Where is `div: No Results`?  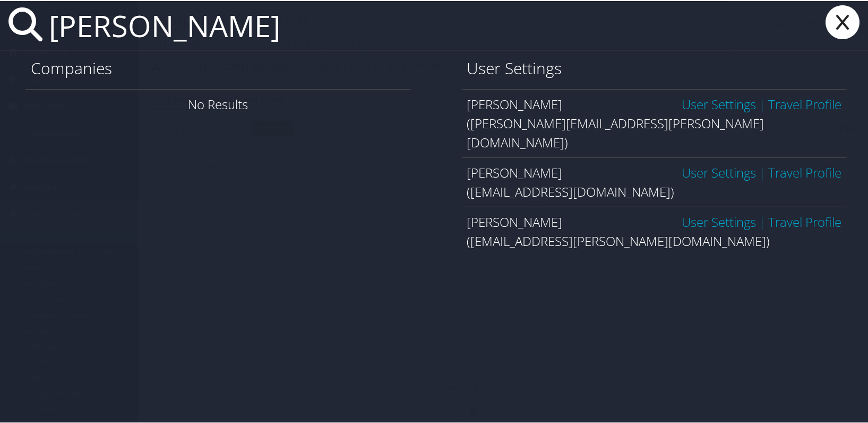
div: No Results is located at coordinates (218, 103).